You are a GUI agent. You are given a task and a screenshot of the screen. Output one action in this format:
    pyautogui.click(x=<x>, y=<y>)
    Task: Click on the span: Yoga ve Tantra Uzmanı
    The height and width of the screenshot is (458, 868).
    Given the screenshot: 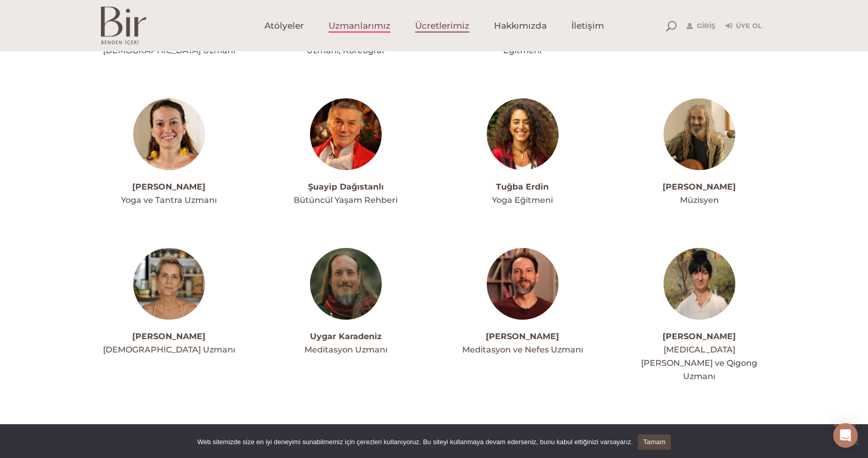 What is the action you would take?
    pyautogui.click(x=169, y=200)
    